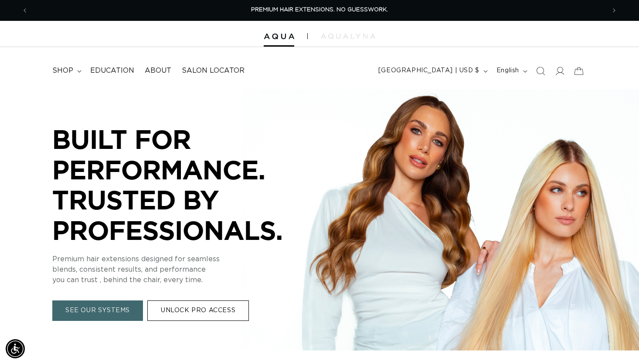 This screenshot has height=364, width=639. I want to click on img: Aqua Hair Extensions, so click(279, 37).